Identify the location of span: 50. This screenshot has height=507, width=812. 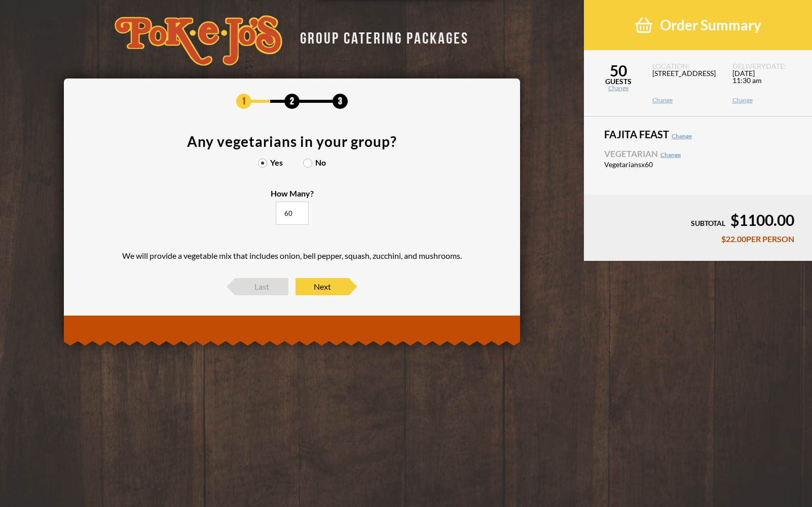
(618, 71).